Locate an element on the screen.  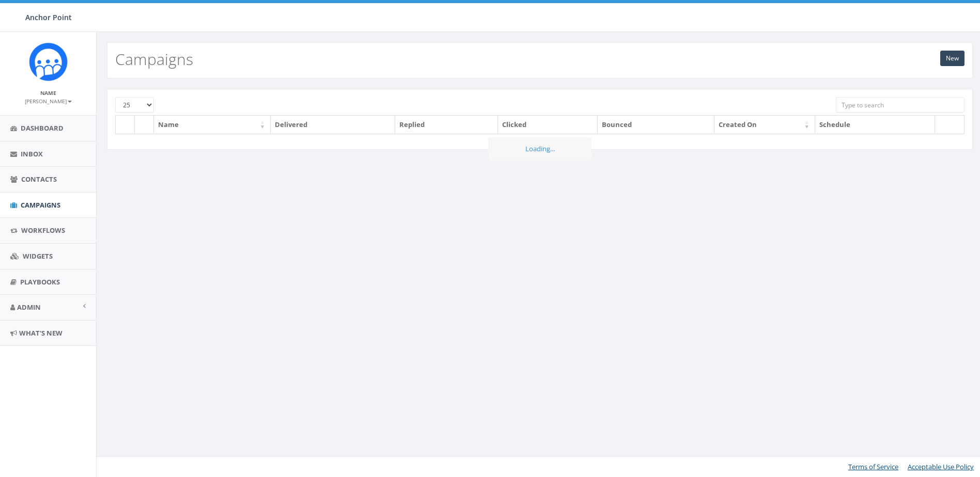
span: Dashboard is located at coordinates (42, 128).